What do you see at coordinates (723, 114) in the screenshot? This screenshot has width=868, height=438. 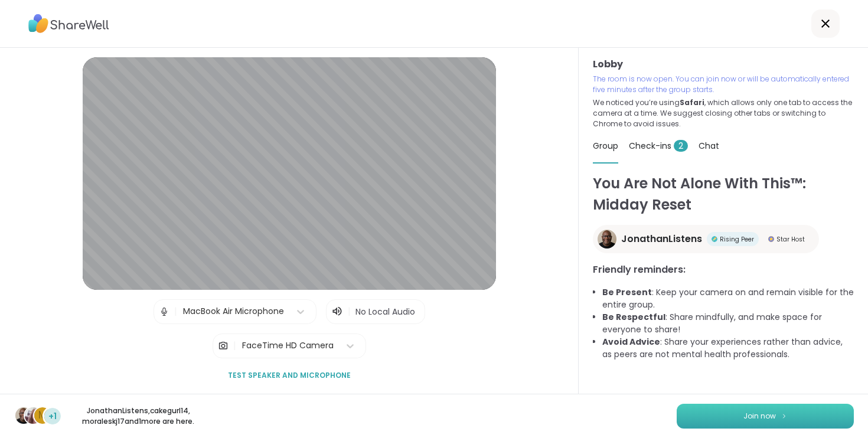 I see `p: We noticed you’re using , which allows only one tab to access the camera at a time. We suggest cl...` at bounding box center [723, 114].